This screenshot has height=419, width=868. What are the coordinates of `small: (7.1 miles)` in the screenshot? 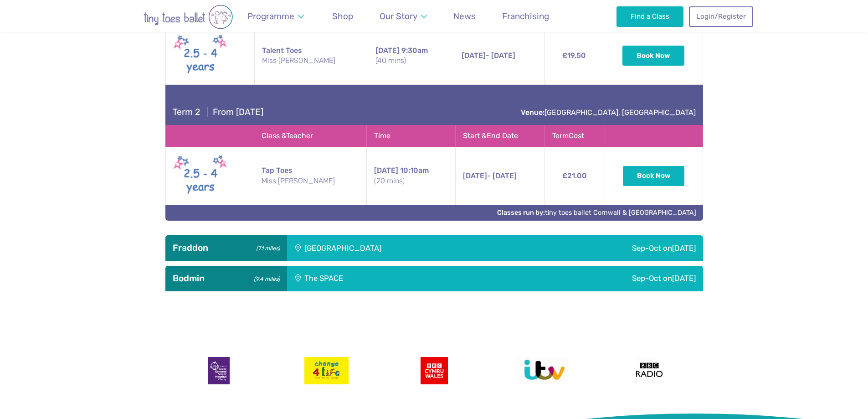 It's located at (266, 247).